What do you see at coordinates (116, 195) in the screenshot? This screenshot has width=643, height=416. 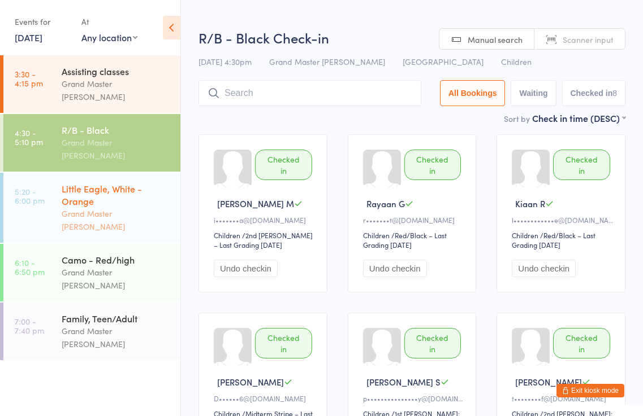 I see `div: Little Eagle, White - Orange` at bounding box center [116, 195].